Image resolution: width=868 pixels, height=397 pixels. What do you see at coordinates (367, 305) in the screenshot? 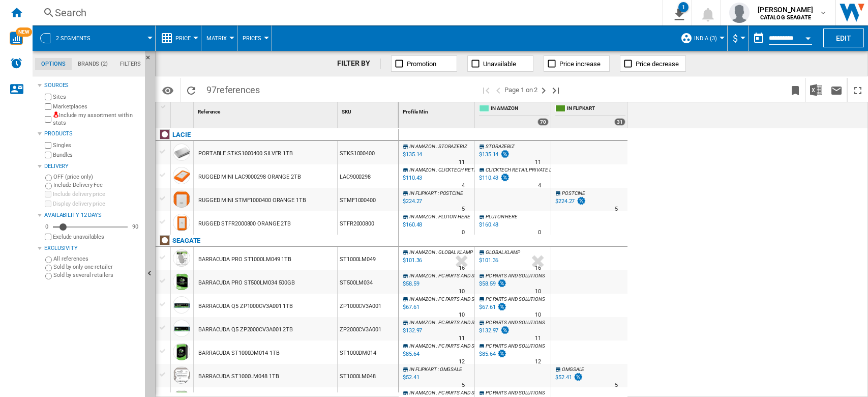
I see `div: ZP1000CV3A001` at bounding box center [367, 305].